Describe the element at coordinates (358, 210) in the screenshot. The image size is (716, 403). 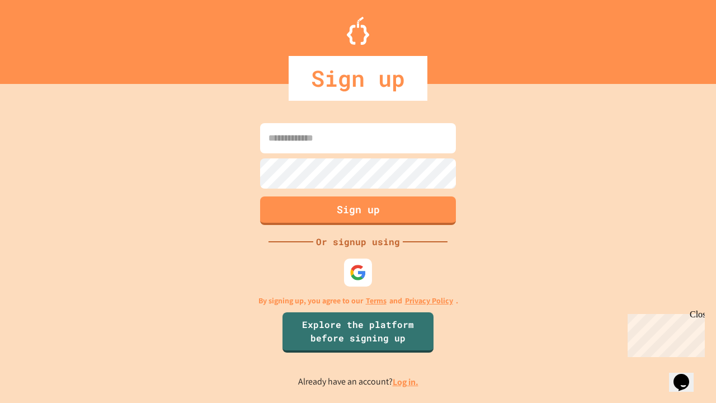
I see `button: Sign up` at that location.